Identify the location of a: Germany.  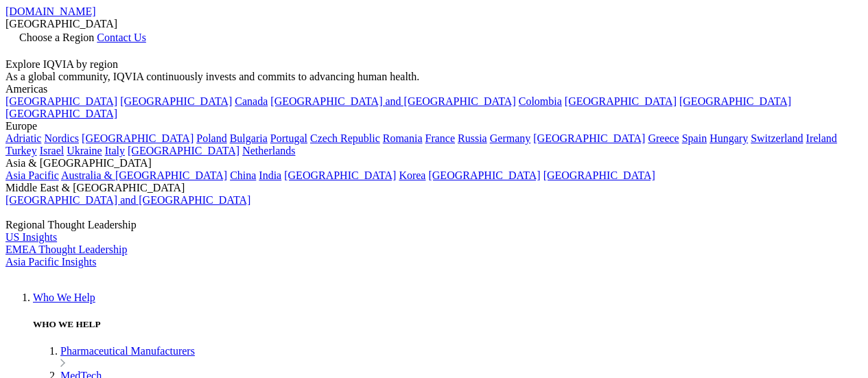
(510, 138).